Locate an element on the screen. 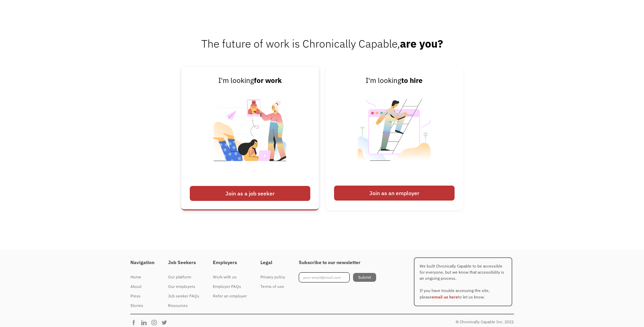  div: Our employers is located at coordinates (184, 287).